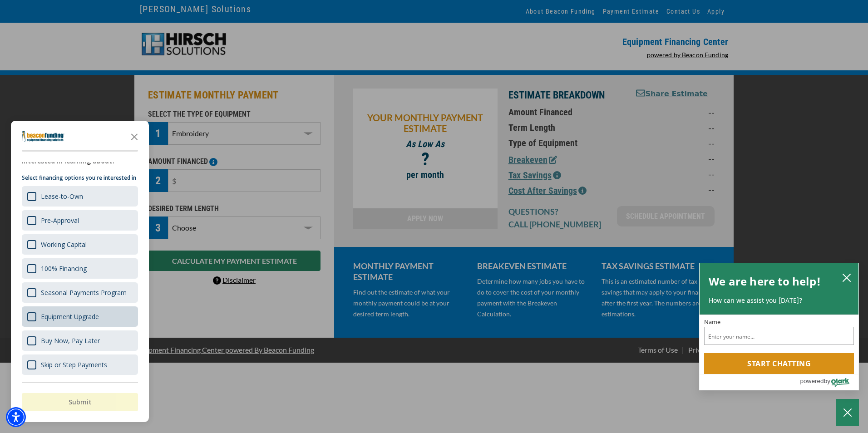  What do you see at coordinates (811, 381) in the screenshot?
I see `span: powered` at bounding box center [811, 381].